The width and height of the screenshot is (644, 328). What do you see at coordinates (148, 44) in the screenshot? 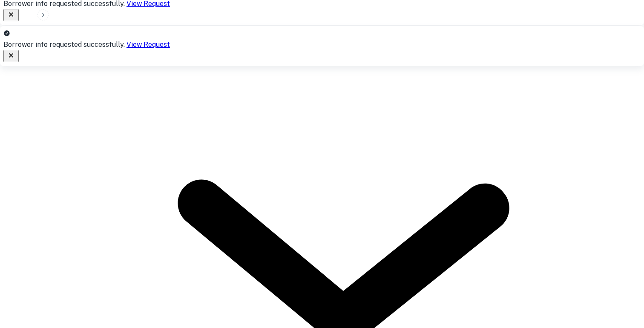
I see `a: View Request` at bounding box center [148, 44].